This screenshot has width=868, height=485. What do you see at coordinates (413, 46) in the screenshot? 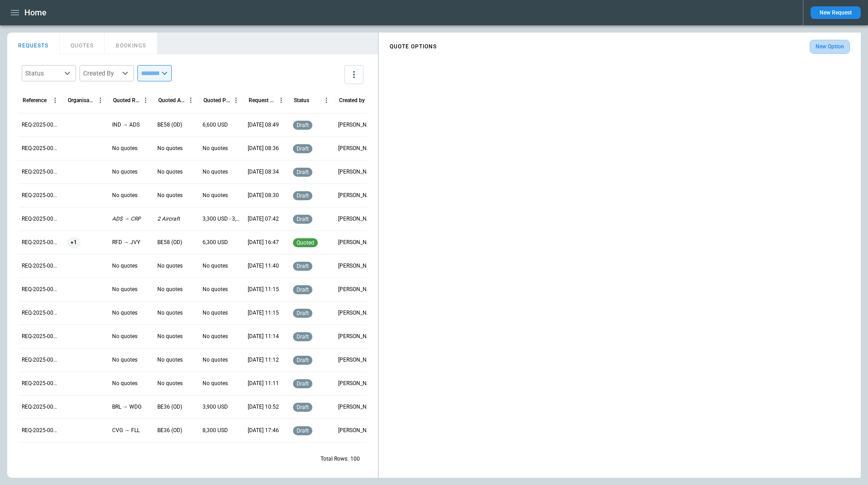
I see `h4: QUOTE OPTIONS` at bounding box center [413, 46].